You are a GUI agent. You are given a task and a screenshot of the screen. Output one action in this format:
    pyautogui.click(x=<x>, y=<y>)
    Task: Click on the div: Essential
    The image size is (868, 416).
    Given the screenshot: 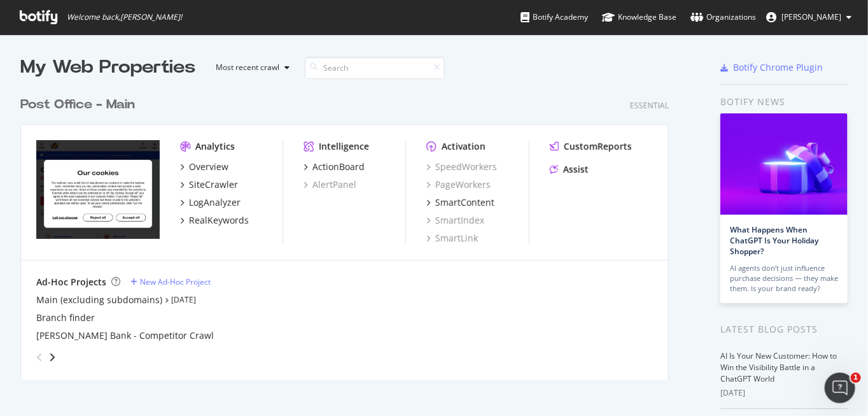 What is the action you would take?
    pyautogui.click(x=649, y=105)
    